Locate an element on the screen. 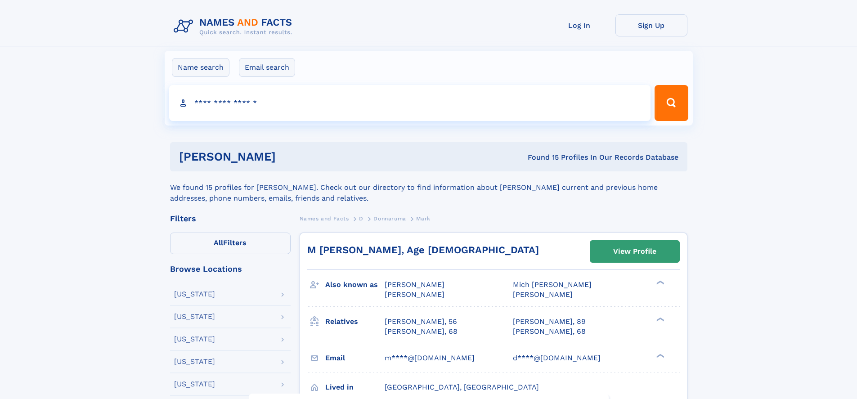  span: Donnaruma is located at coordinates (390, 219).